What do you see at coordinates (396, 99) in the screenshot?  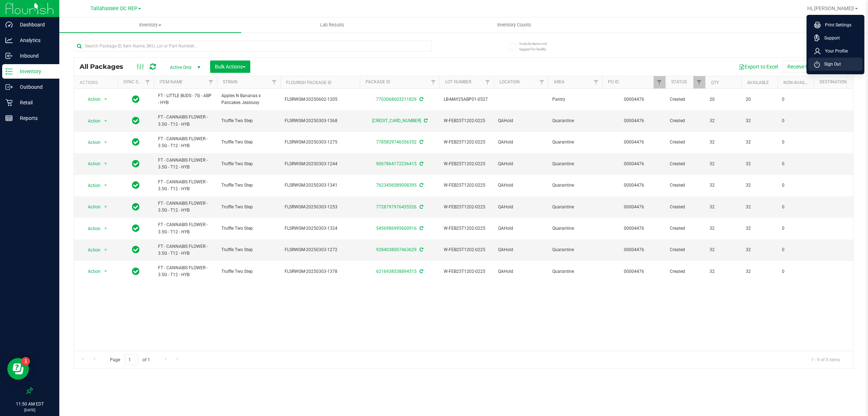 I see `a: 7703068603211829` at bounding box center [396, 99].